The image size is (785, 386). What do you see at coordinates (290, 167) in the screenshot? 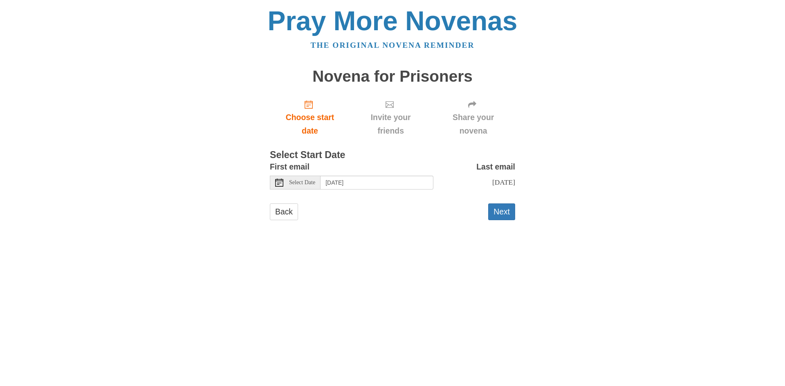
I see `label: First email` at bounding box center [290, 167].